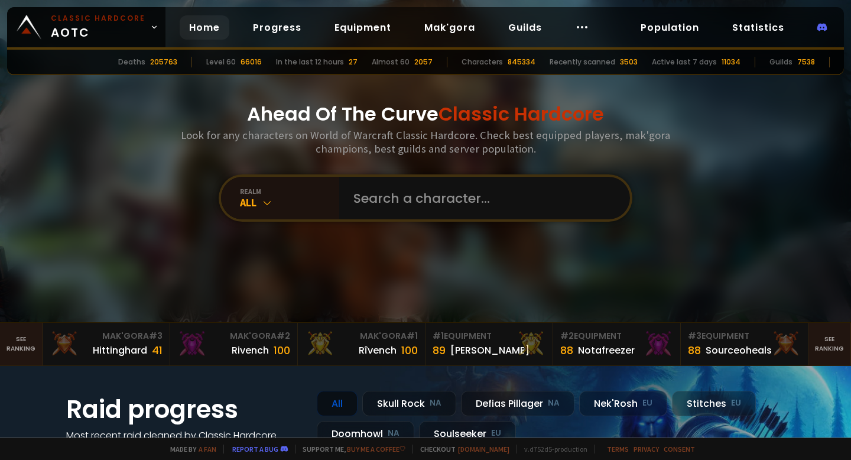 The image size is (851, 460). What do you see at coordinates (409, 403) in the screenshot?
I see `div: Skull Rock` at bounding box center [409, 403].